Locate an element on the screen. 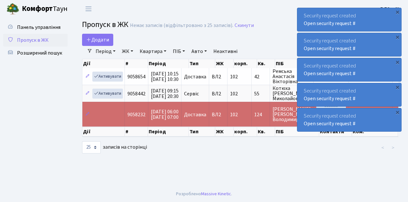  div: Розроблено . is located at coordinates (204, 194).